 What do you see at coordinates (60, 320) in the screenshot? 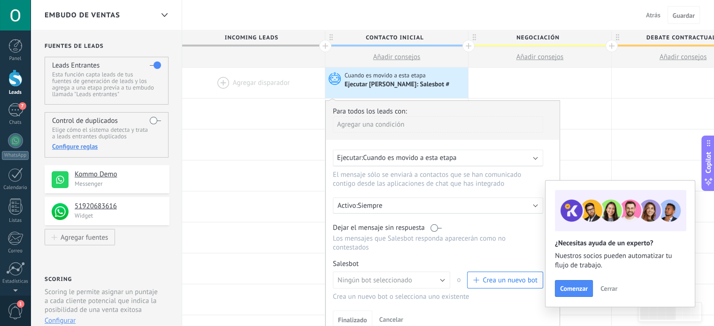
I see `button: Configurar` at bounding box center [60, 320].